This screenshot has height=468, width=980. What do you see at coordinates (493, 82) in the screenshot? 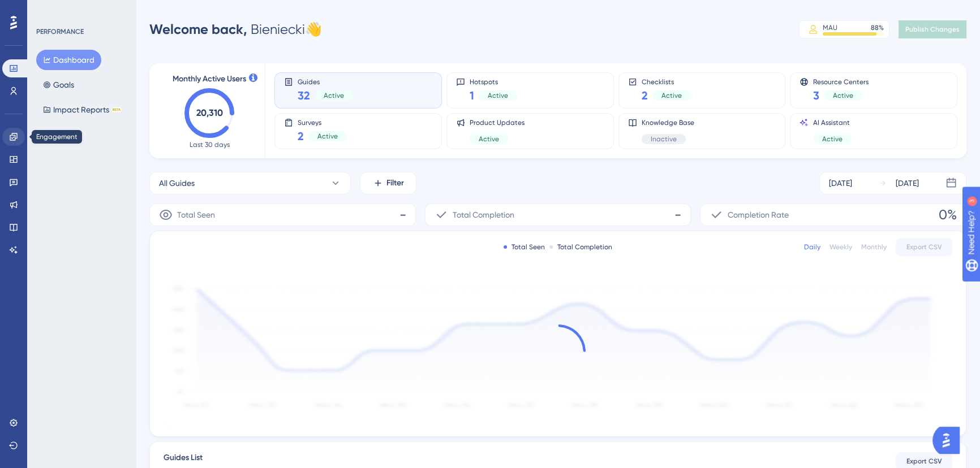
I see `span: Hotspots` at bounding box center [493, 82].